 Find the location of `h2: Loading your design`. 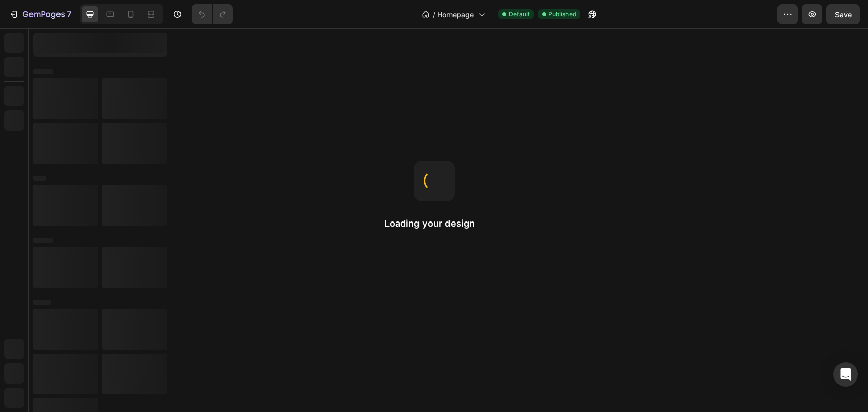

h2: Loading your design is located at coordinates (434, 224).